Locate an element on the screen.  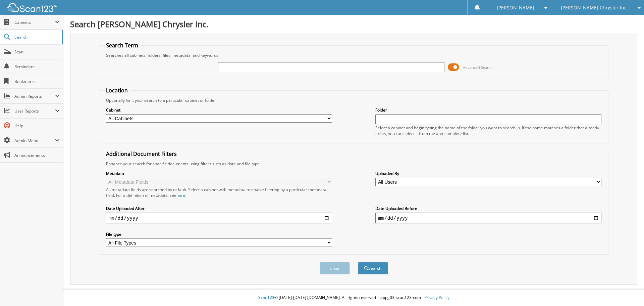
span: Scan is located at coordinates (37, 52).